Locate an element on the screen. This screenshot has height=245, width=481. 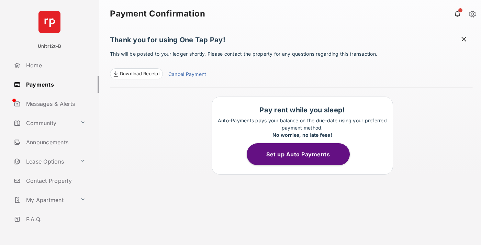
h1: Thank you for using One Tap Pay! is located at coordinates (291, 42).